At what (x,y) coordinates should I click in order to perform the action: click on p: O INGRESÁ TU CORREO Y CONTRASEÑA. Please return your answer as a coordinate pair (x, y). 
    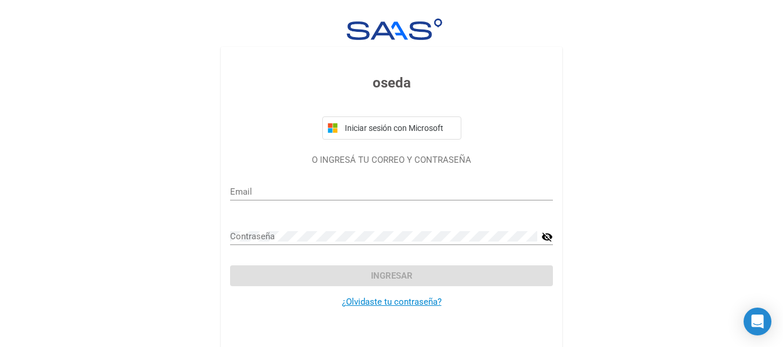
    Looking at the image, I should click on (391, 160).